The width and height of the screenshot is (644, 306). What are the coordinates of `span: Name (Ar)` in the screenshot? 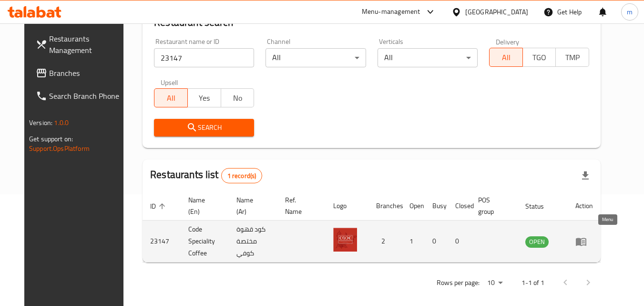 It's located at (251, 205).